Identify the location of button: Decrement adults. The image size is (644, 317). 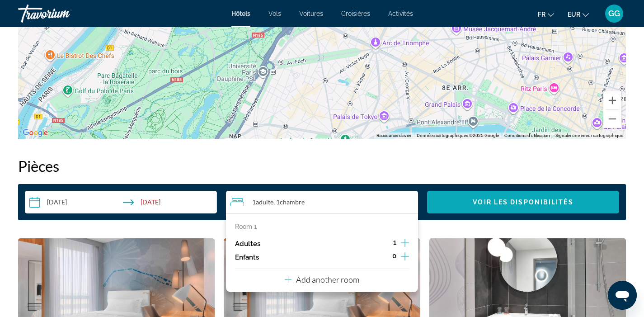
(384, 244).